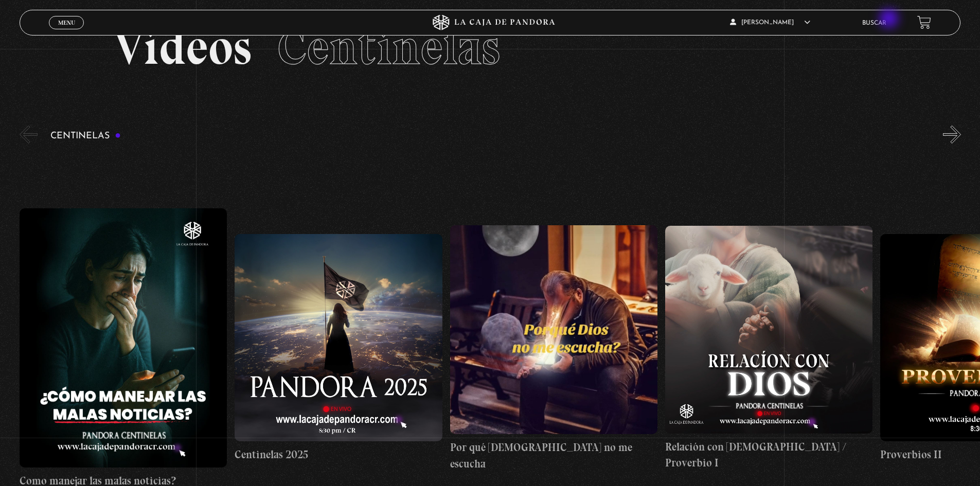 The height and width of the screenshot is (486, 980). I want to click on a: Buscar, so click(874, 23).